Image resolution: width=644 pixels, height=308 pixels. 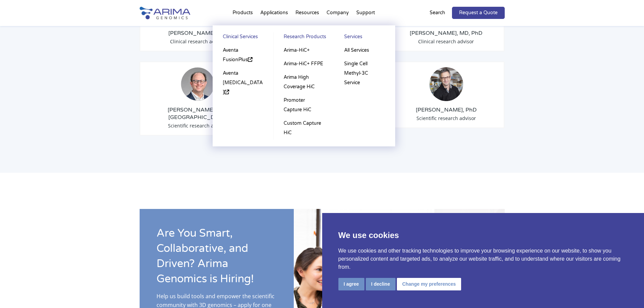 What do you see at coordinates (381, 284) in the screenshot?
I see `button: I decline` at bounding box center [381, 284].